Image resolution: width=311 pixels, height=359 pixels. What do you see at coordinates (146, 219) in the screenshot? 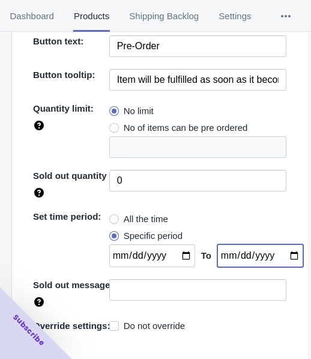
I see `span: All the time` at bounding box center [146, 219].